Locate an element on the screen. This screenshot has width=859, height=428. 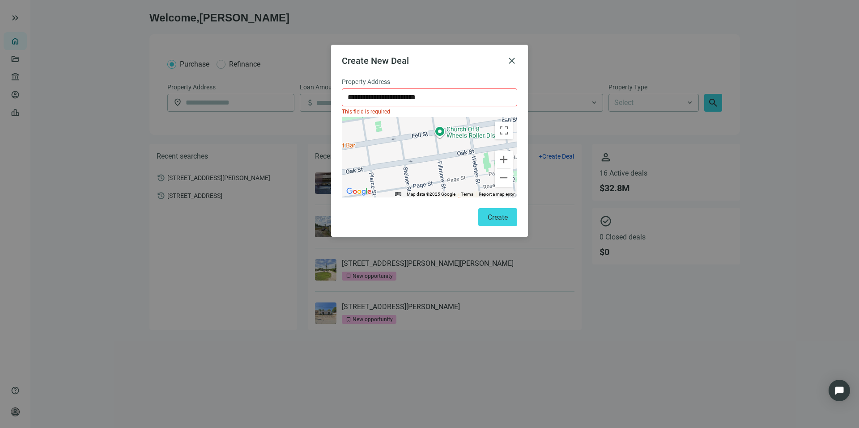
button: Keyboard shortcuts is located at coordinates (398, 195).